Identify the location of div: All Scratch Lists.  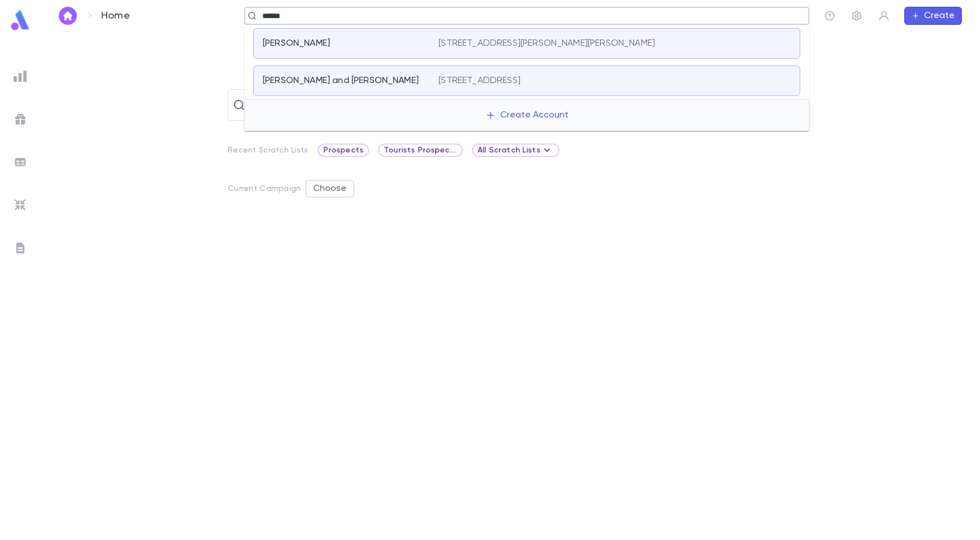
(515, 150).